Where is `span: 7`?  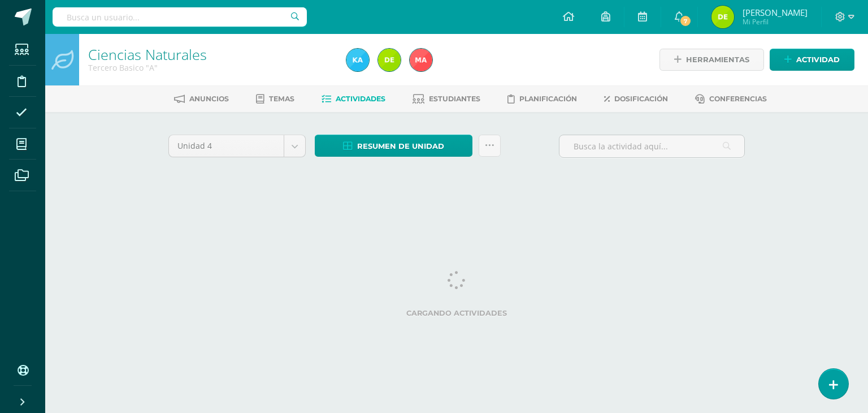
span: 7 is located at coordinates (685, 21).